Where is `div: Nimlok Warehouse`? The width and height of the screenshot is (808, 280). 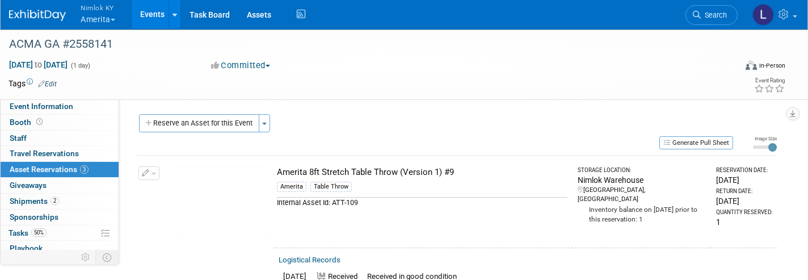
div: Nimlok Warehouse is located at coordinates (642, 180).